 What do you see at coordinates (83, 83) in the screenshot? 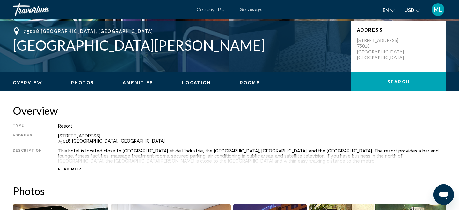
I see `span: Photos` at bounding box center [83, 83].